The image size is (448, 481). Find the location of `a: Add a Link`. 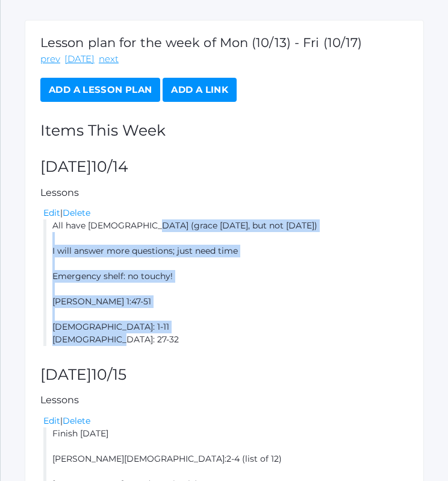

a: Add a Link is located at coordinates (199, 90).